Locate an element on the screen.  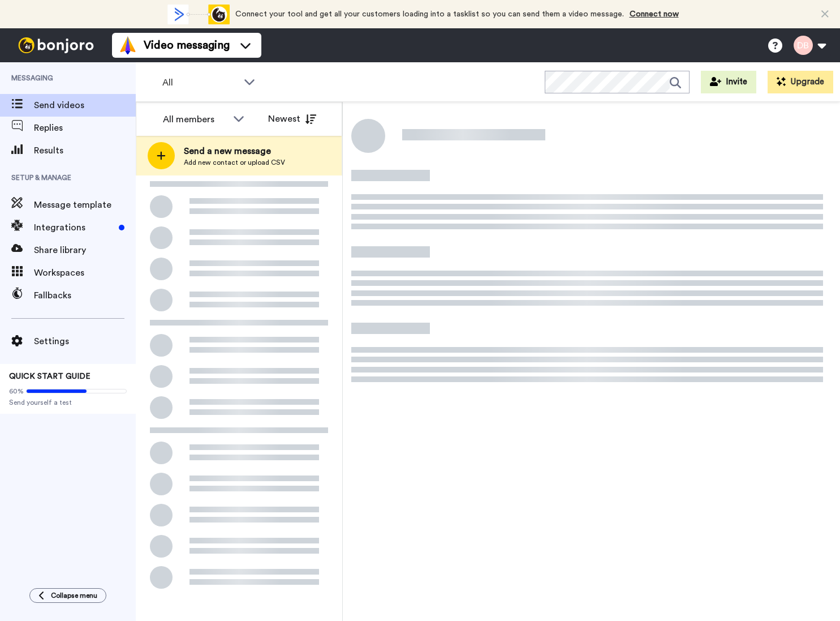
span: Settings is located at coordinates (84, 341).